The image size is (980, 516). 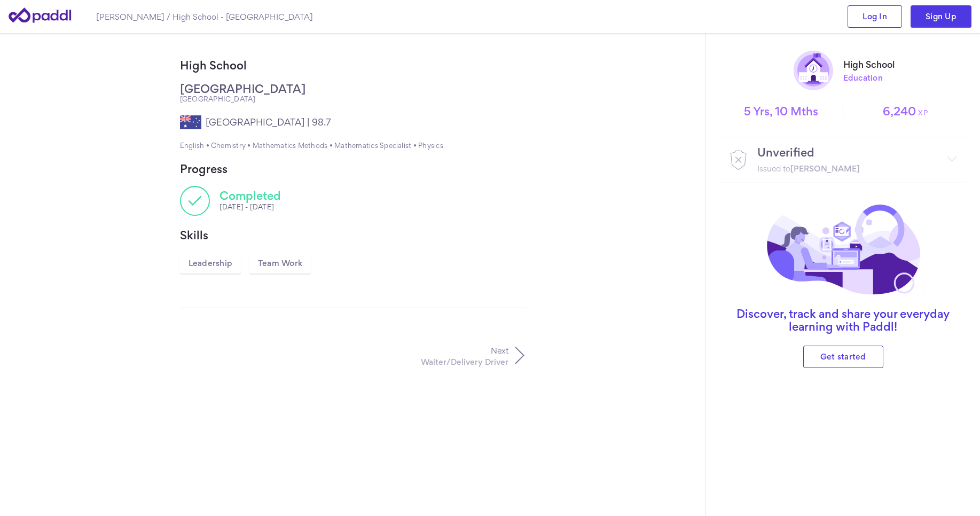 I want to click on span: Education, so click(x=869, y=78).